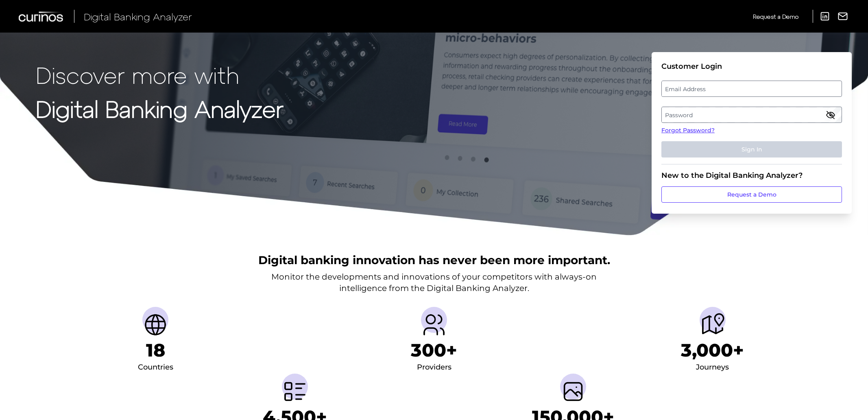 This screenshot has height=420, width=868. What do you see at coordinates (751, 89) in the screenshot?
I see `label: Email Address` at bounding box center [751, 89].